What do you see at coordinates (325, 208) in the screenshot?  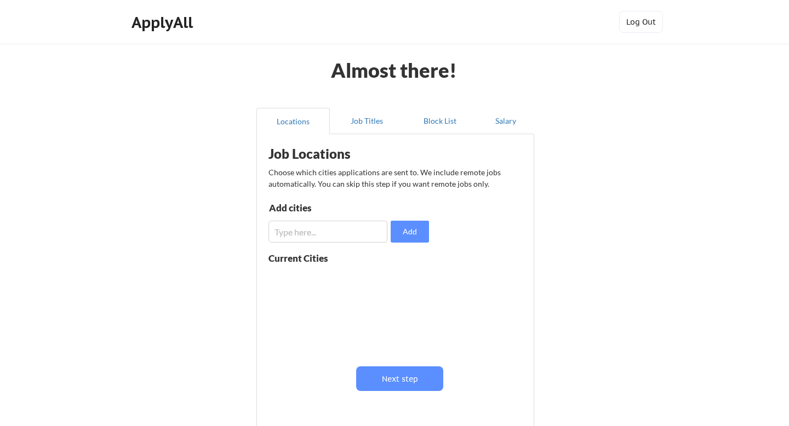 I see `div: Add cities` at bounding box center [325, 208].